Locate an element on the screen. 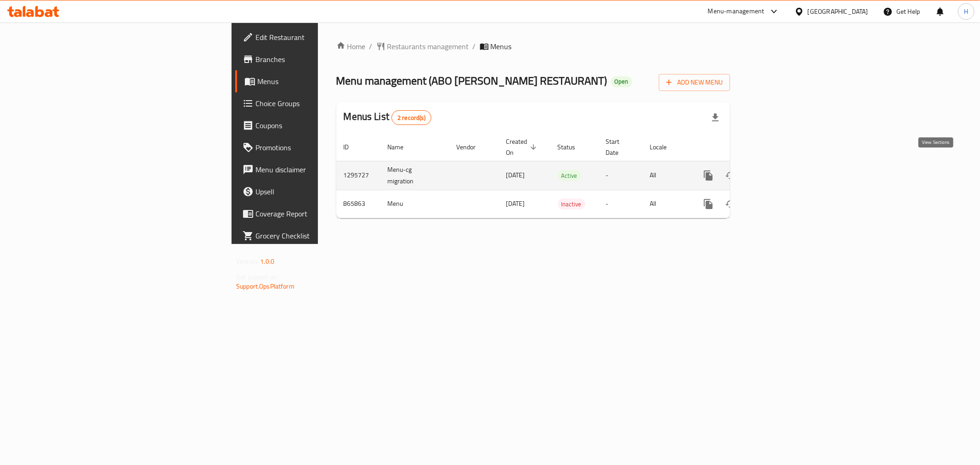 The image size is (980, 465). a: Coverage Report is located at coordinates (315, 214).